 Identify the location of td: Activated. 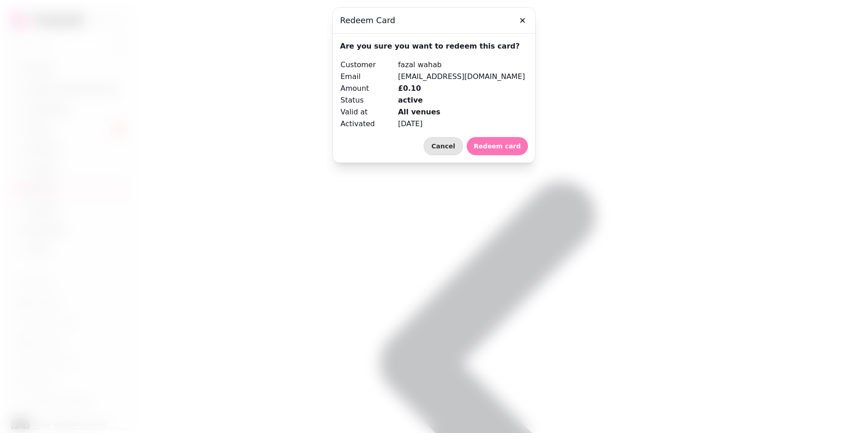
(368, 124).